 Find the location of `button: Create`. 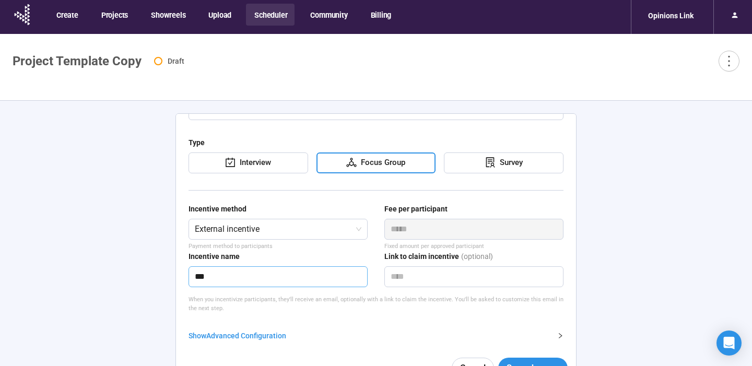

button: Create is located at coordinates (67, 15).